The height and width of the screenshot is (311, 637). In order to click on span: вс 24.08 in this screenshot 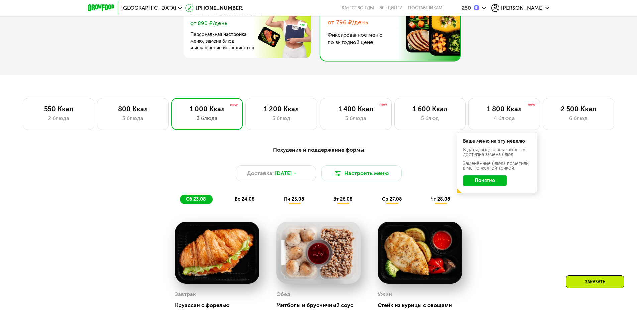, I will do `click(245, 199)`.